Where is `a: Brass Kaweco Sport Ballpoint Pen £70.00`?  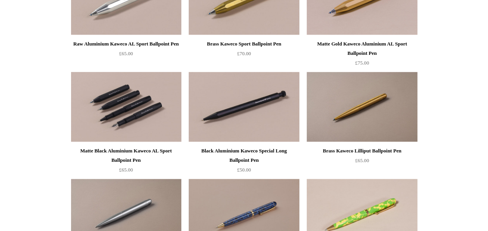 a: Brass Kaweco Sport Ballpoint Pen £70.00 is located at coordinates (244, 55).